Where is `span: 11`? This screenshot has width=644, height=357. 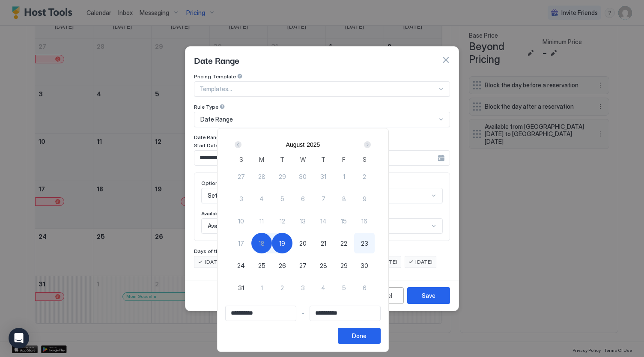 span: 11 is located at coordinates (262, 221).